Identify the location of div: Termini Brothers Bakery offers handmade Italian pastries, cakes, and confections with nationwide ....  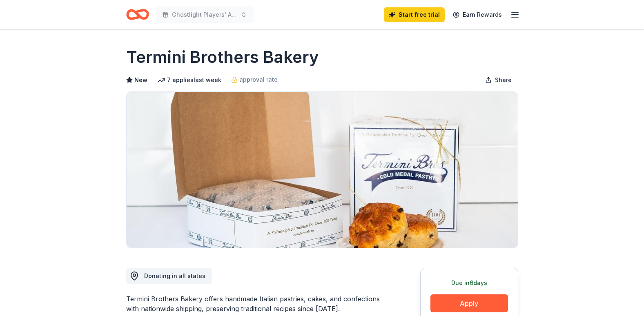
(253, 303).